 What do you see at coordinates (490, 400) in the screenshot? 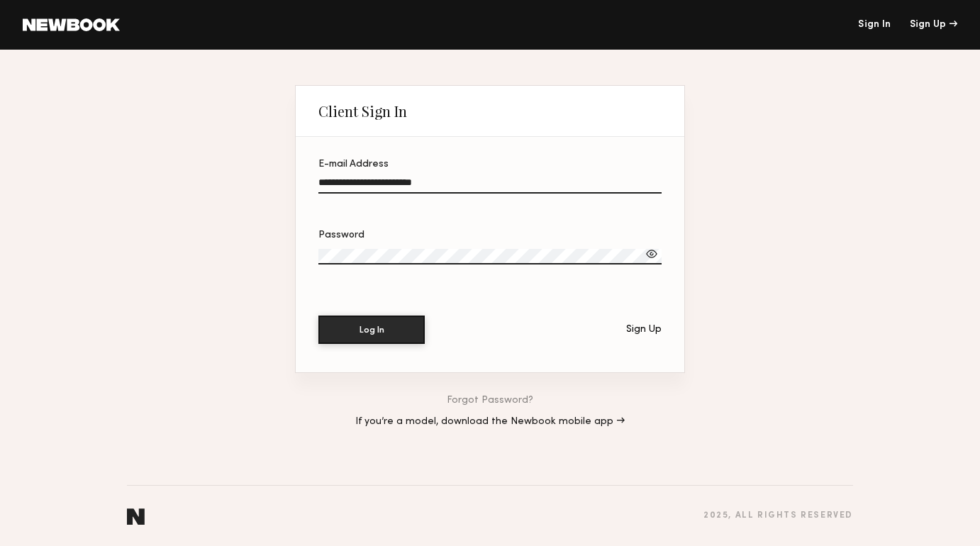
I see `a: Forgot Password?` at bounding box center [490, 400].